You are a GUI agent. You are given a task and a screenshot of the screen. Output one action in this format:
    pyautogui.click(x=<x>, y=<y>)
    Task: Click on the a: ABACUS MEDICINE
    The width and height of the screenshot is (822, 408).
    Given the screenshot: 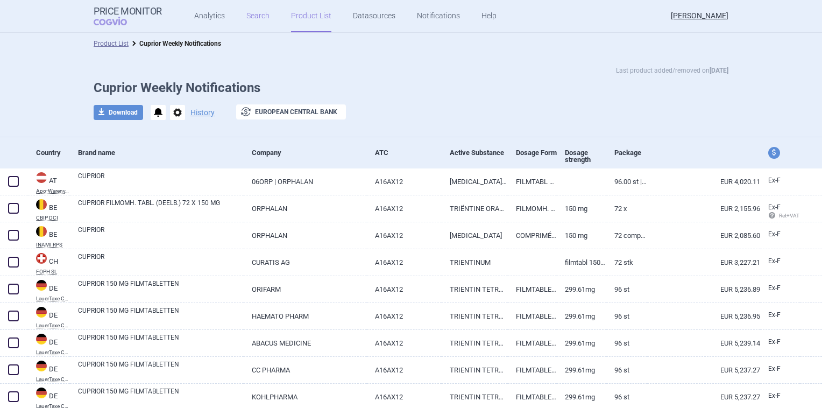 What is the action you would take?
    pyautogui.click(x=305, y=343)
    